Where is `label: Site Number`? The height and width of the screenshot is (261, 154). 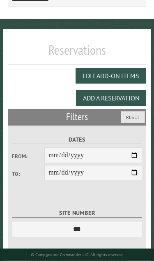 label: Site Number is located at coordinates (77, 213).